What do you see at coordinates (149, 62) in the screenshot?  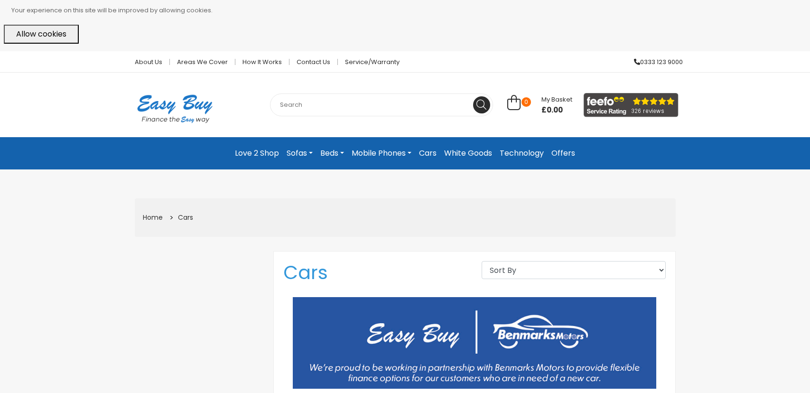 I see `a: About Us` at bounding box center [149, 62].